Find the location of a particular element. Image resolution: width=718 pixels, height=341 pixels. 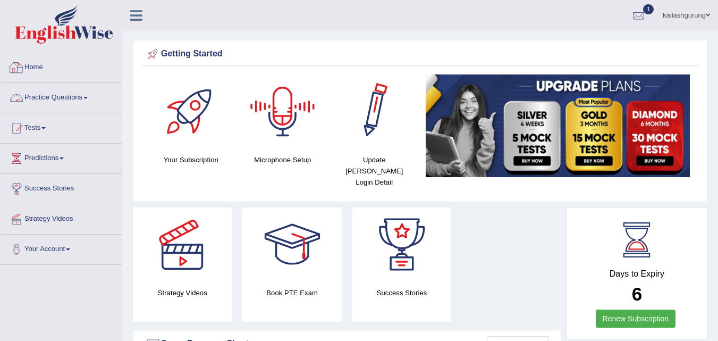

a: Home is located at coordinates (61, 66).